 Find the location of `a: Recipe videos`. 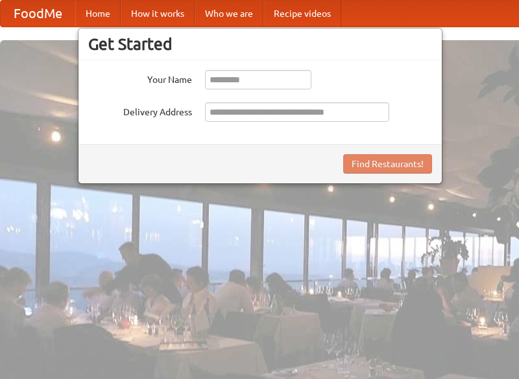

a: Recipe videos is located at coordinates (302, 14).